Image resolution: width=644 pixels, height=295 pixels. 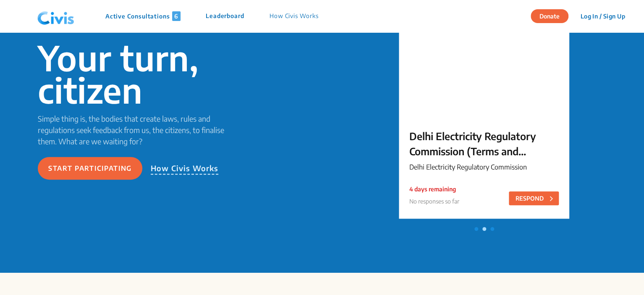 What do you see at coordinates (177, 16) in the screenshot?
I see `span: 6` at bounding box center [177, 16].